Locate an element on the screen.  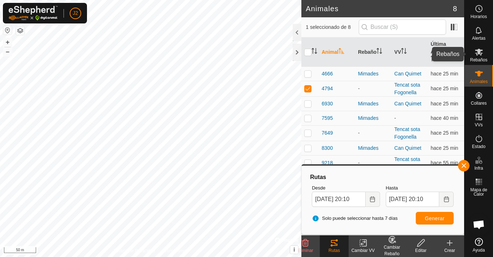
span: Solo puede seleccionar hasta 7 días is located at coordinates (355, 218).